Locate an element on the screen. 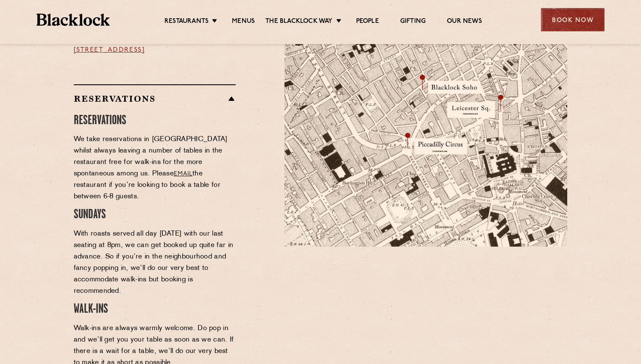 The image size is (641, 364). span: WALK-INS is located at coordinates (91, 309).